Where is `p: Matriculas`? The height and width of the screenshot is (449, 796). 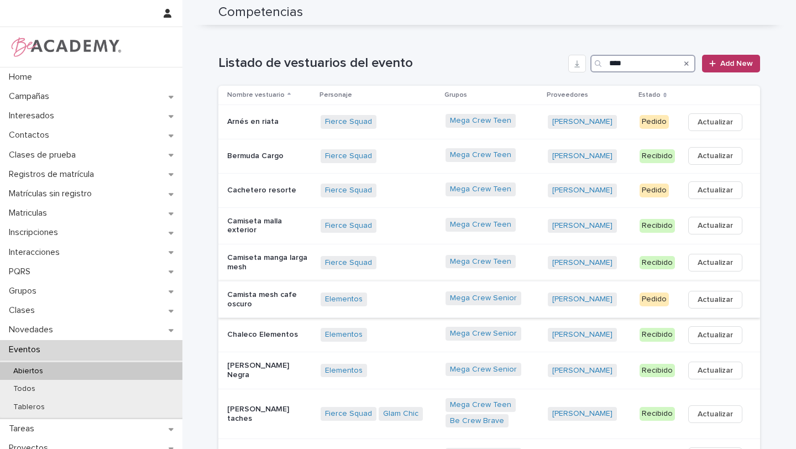 p: Matriculas is located at coordinates (30, 213).